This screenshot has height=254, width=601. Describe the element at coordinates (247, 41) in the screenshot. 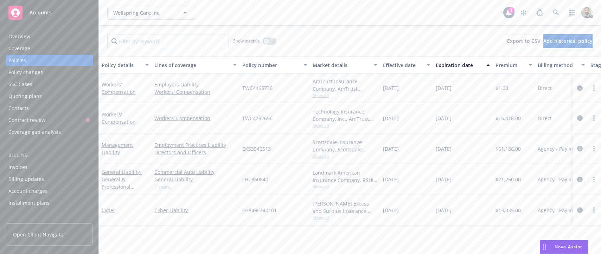

I see `span: Show inactive` at that location.